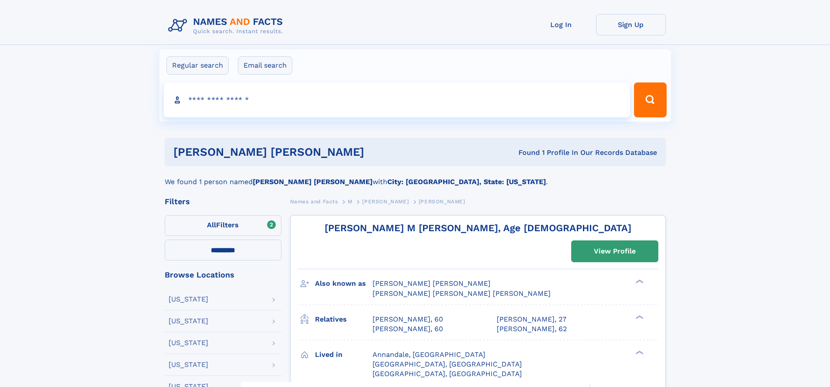  What do you see at coordinates (615, 251) in the screenshot?
I see `a: View Profile` at bounding box center [615, 251].